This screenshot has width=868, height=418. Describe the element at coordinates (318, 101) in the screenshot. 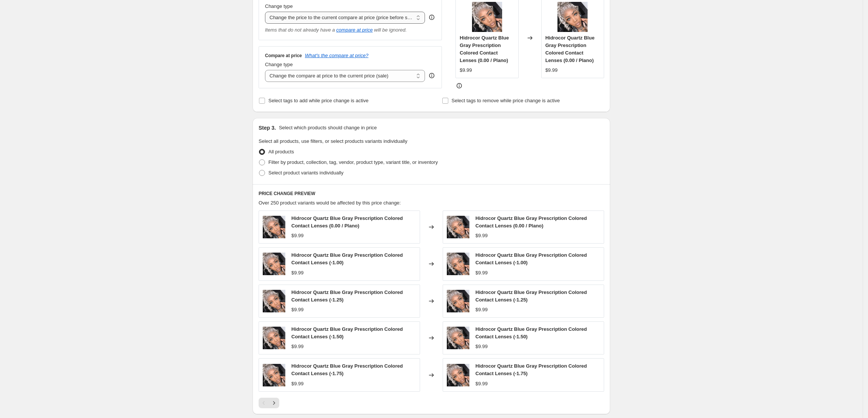

I see `span: Select tags to add while price change is active` at that location.